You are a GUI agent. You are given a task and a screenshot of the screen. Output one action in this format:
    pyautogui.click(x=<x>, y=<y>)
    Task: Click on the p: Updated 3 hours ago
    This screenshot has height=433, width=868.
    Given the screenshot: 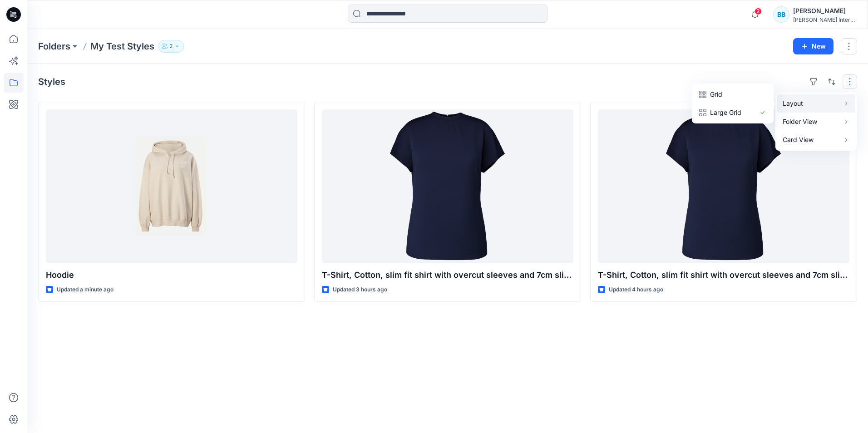 What is the action you would take?
    pyautogui.click(x=360, y=289)
    